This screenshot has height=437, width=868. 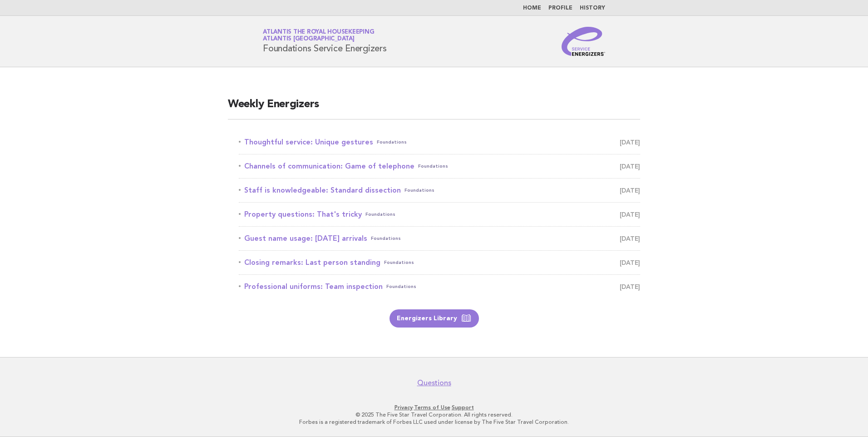 What do you see at coordinates (434, 108) in the screenshot?
I see `h2: Weekly Energizers` at bounding box center [434, 108].